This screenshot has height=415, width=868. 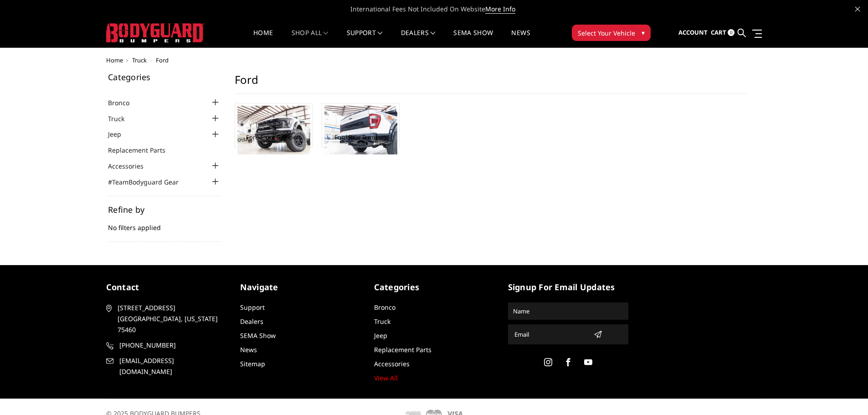 I want to click on span: Truck, so click(x=139, y=60).